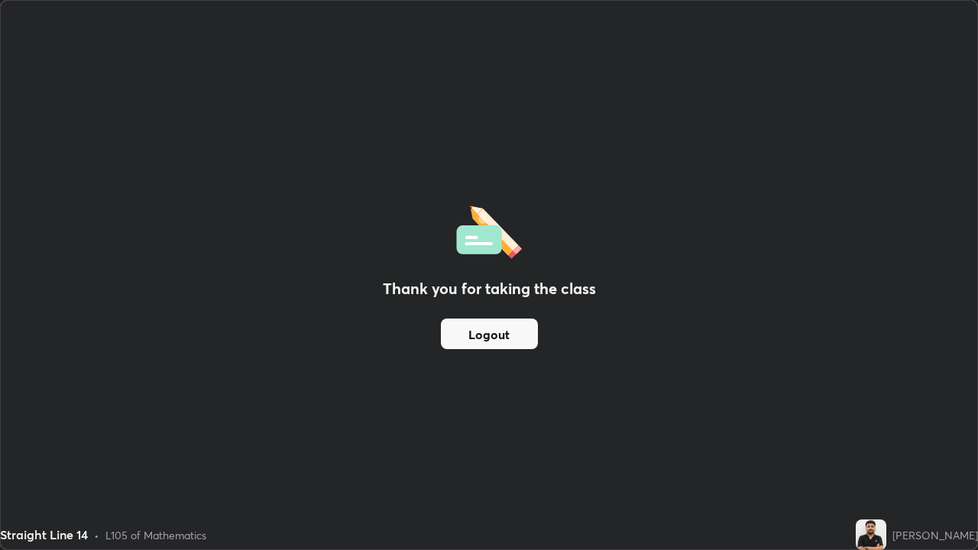  I want to click on img: a9ba632262ef428287db51fe8869eec0.jpg, so click(871, 535).